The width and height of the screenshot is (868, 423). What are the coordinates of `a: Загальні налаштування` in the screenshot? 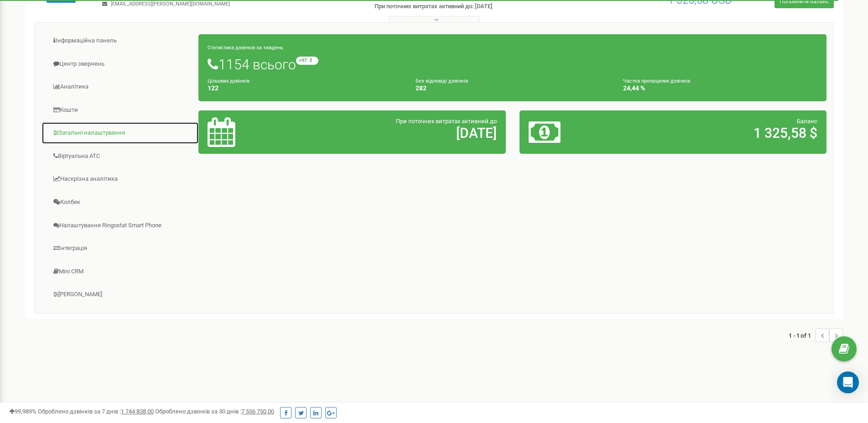 It's located at (120, 132).